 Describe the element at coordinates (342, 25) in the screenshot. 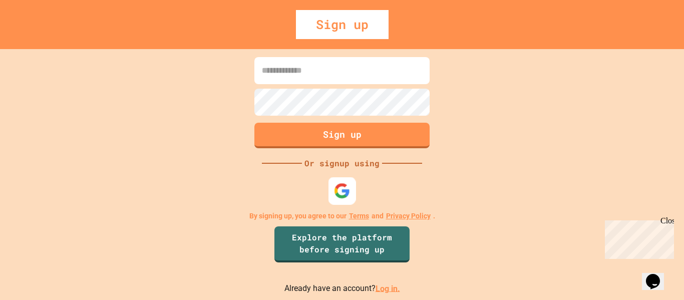

I see `div: Sign up` at that location.